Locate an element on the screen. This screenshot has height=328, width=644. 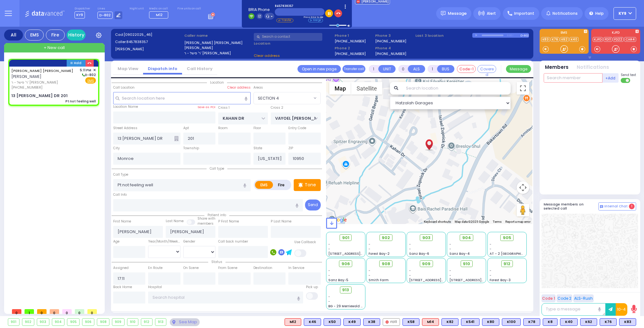
div: Fire is located at coordinates (55, 35).